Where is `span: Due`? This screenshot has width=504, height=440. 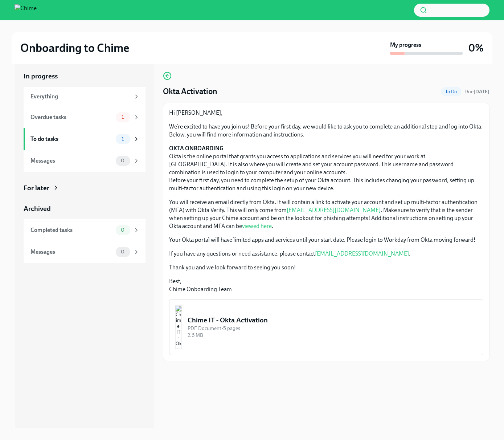
span: Due is located at coordinates (477, 91).